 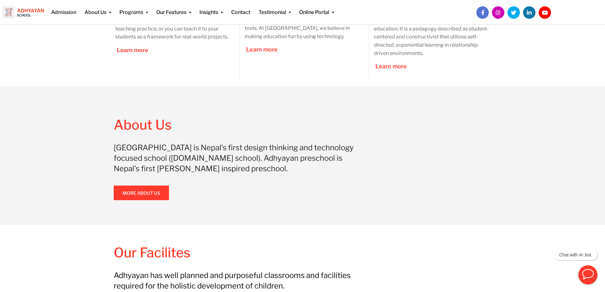 I want to click on h2: About Us, so click(x=206, y=127).